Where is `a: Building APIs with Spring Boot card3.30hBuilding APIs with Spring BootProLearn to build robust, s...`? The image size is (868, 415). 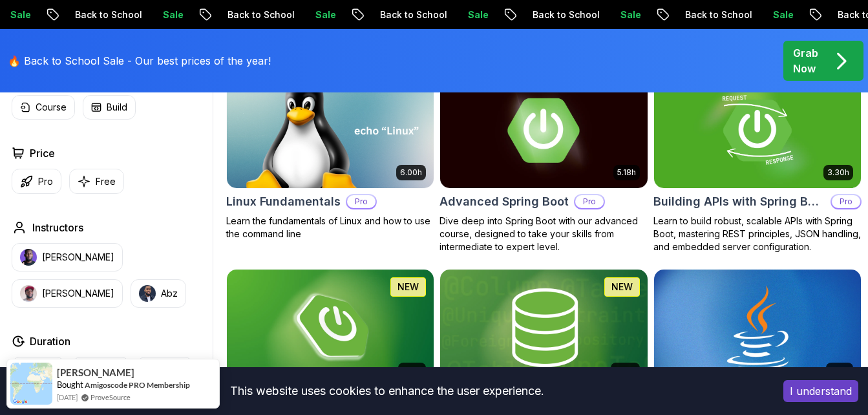
a: Building APIs with Spring Boot card3.30hBuilding APIs with Spring BootProLearn to build robust, s... is located at coordinates (758, 162).